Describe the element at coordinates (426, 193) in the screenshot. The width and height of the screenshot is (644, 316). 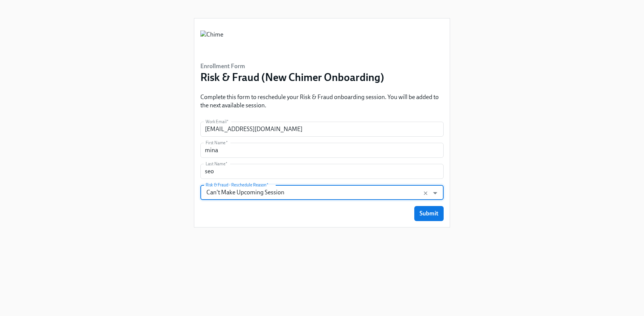
I see `button: Clear` at that location.